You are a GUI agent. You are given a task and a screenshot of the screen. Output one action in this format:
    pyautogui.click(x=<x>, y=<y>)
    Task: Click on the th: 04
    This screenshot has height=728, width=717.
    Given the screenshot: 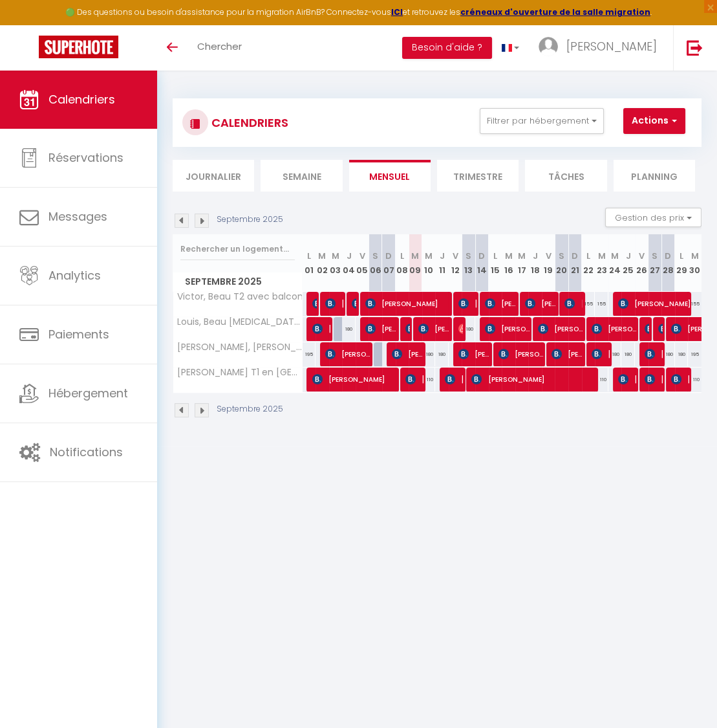 What is the action you would take?
    pyautogui.click(x=349, y=263)
    